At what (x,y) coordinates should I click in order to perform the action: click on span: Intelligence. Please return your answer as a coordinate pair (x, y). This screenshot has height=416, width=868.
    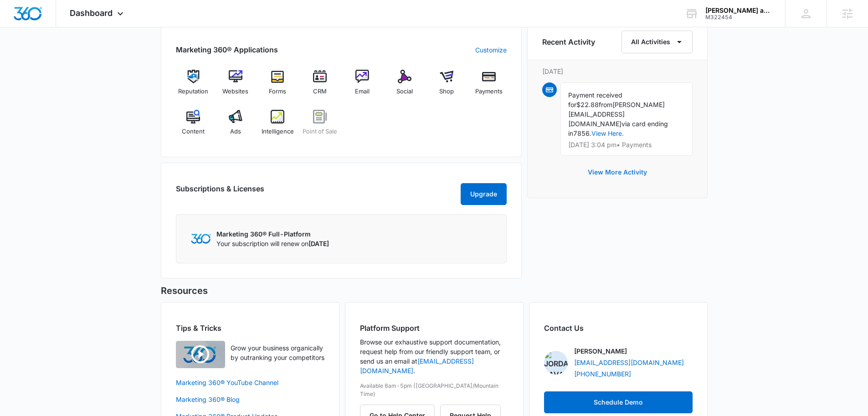
    Looking at the image, I should click on (278, 132).